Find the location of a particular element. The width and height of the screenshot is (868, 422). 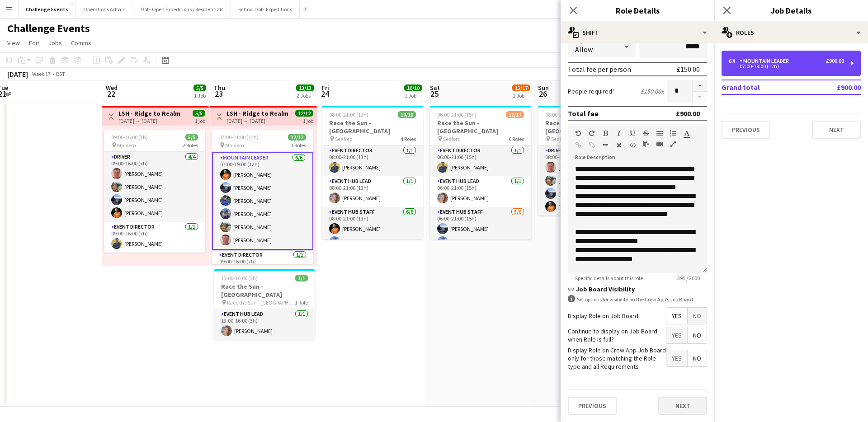

button: Horizontal Line is located at coordinates (605, 145).